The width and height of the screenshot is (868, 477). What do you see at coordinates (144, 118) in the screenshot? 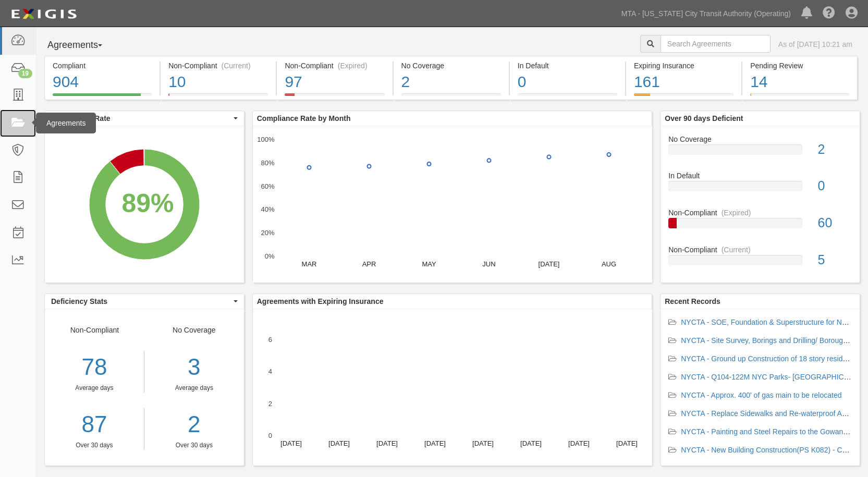
I see `button: Compliance Rate` at bounding box center [144, 118].